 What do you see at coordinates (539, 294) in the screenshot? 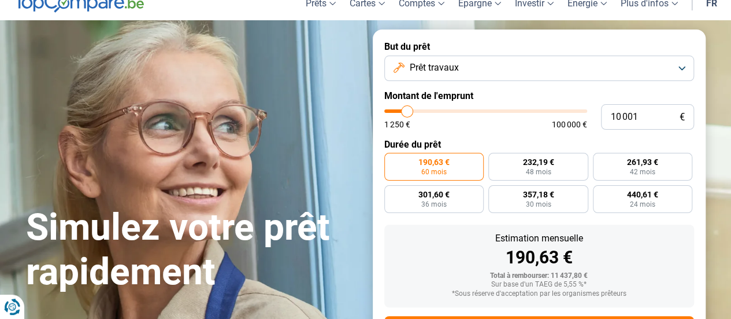
I see `div: *Sous réserve d'acceptation par les organismes prêteurs` at bounding box center [539, 294].